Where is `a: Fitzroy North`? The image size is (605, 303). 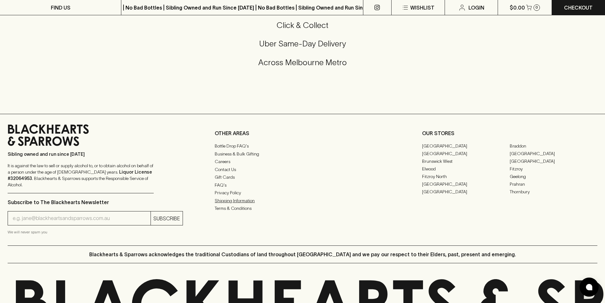
a: Fitzroy North is located at coordinates (466, 176).